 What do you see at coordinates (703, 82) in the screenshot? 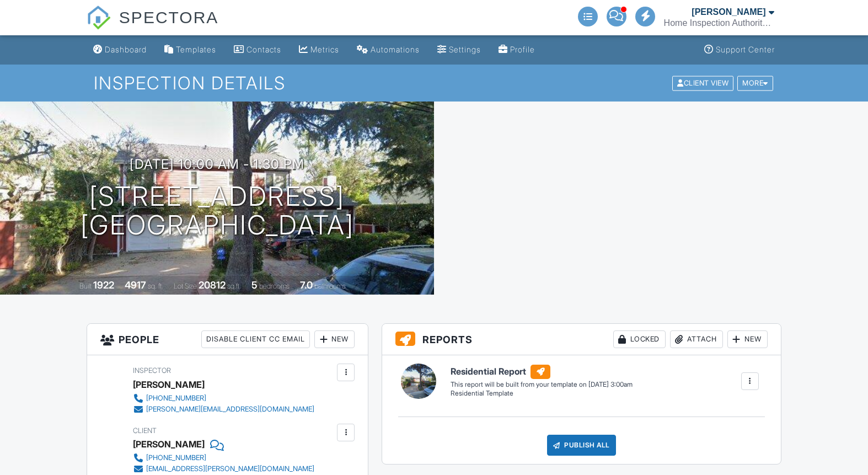
I see `a: Client View` at bounding box center [703, 82].